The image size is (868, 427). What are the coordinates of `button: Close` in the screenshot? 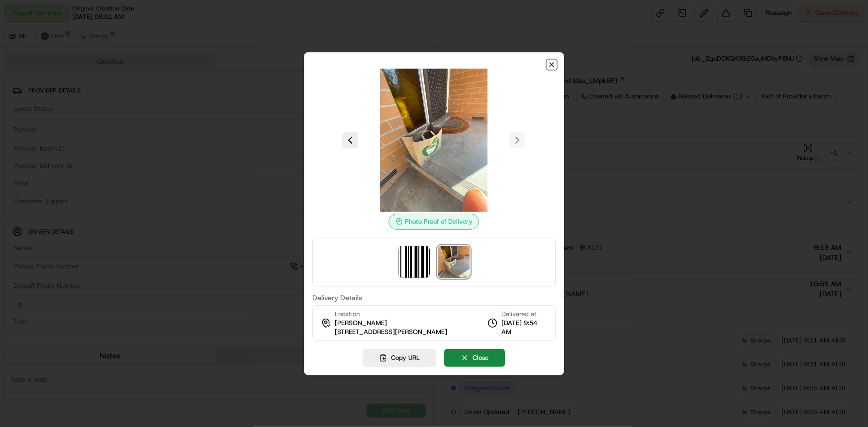 It's located at (475, 358).